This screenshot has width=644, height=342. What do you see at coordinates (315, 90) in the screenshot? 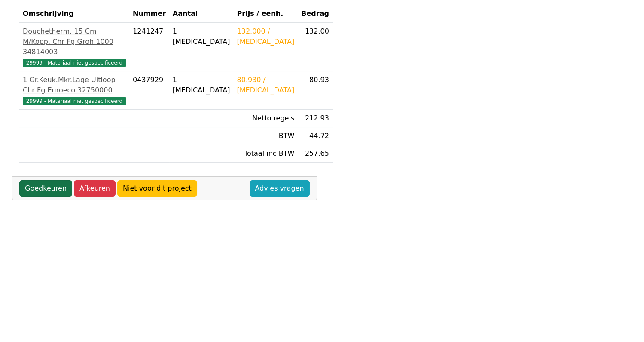
I see `td: 80.93` at bounding box center [315, 90].